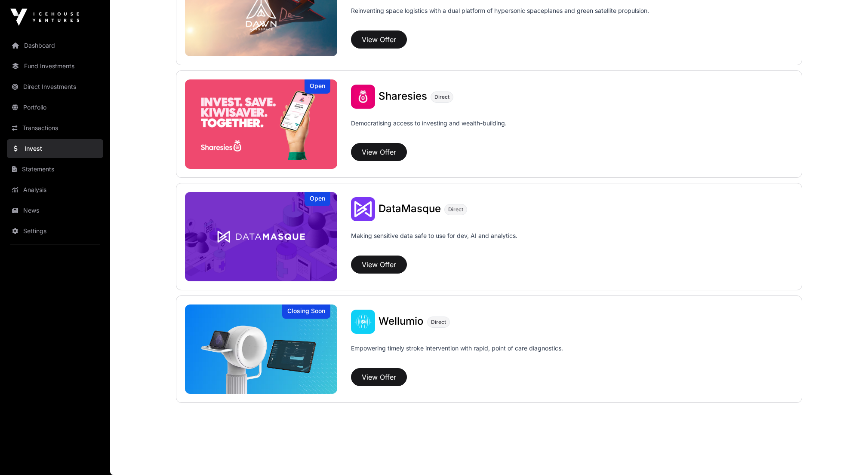 This screenshot has width=868, height=475. What do you see at coordinates (500, 16) in the screenshot?
I see `p: Reinventing space logistics with a dual platform of hypersonic spaceplanes and green satellite pr...` at bounding box center [500, 16].